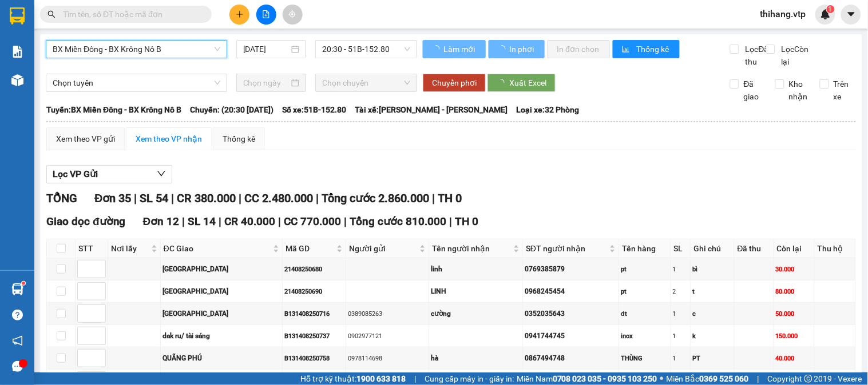 Image resolution: width=868 pixels, height=385 pixels. What do you see at coordinates (756, 55) in the screenshot?
I see `span: Lọc Đã thu` at bounding box center [756, 55].